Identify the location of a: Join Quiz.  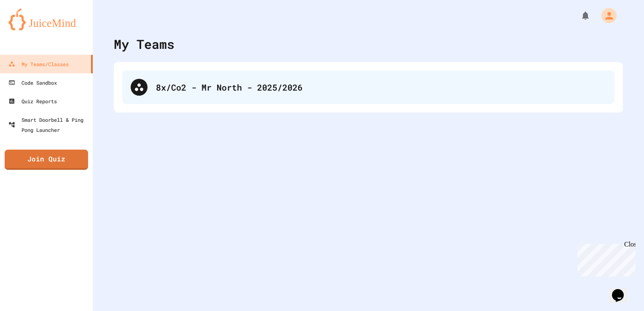
(46, 160).